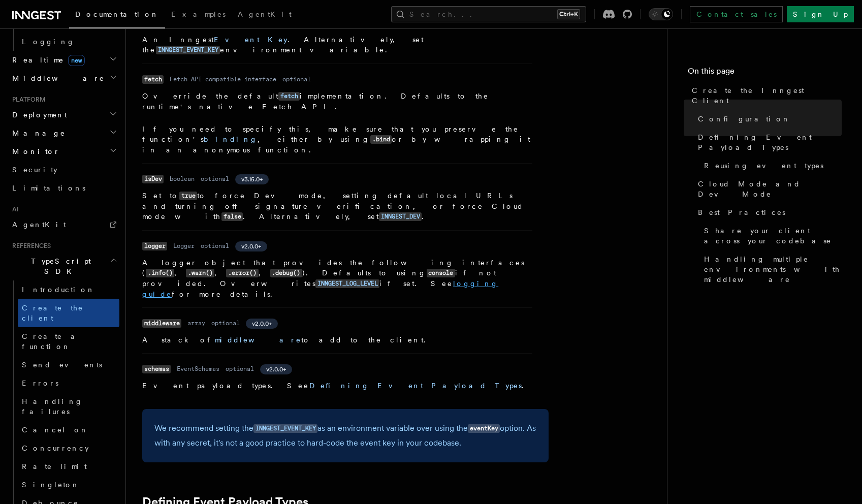 This screenshot has width=862, height=504. I want to click on button: Search...Ctrl+K, so click(489, 14).